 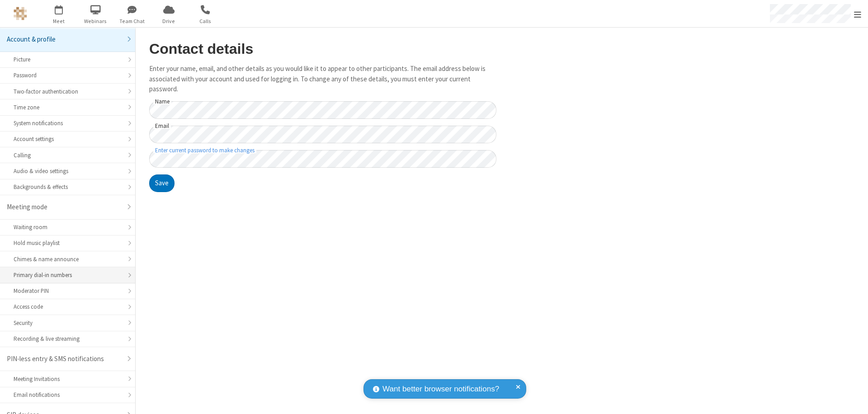 I want to click on div: Time zone, so click(x=67, y=107).